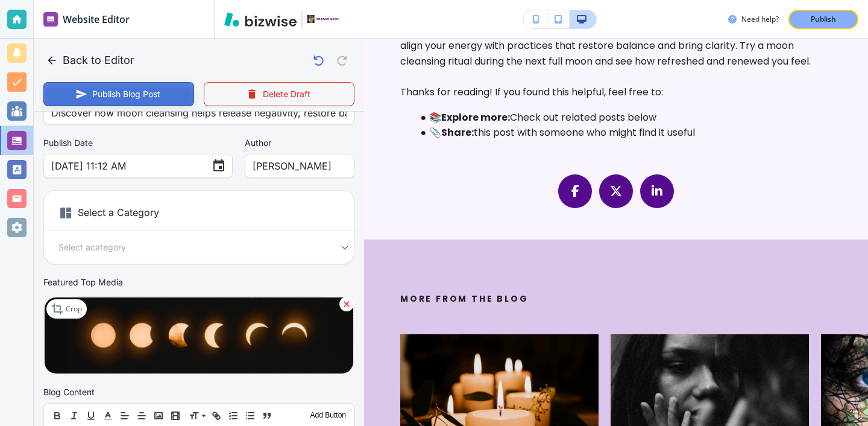 This screenshot has width=868, height=426. What do you see at coordinates (74, 309) in the screenshot?
I see `p: Crop` at bounding box center [74, 309].